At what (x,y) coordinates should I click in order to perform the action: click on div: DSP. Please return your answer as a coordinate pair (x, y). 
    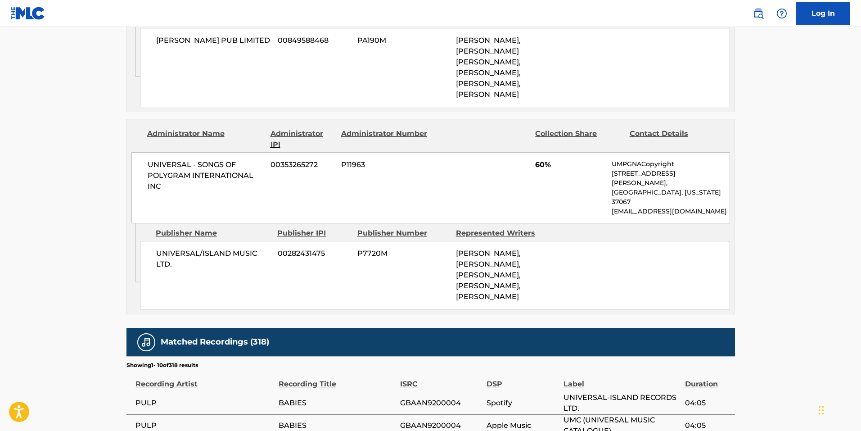
    Looking at the image, I should click on (523, 379).